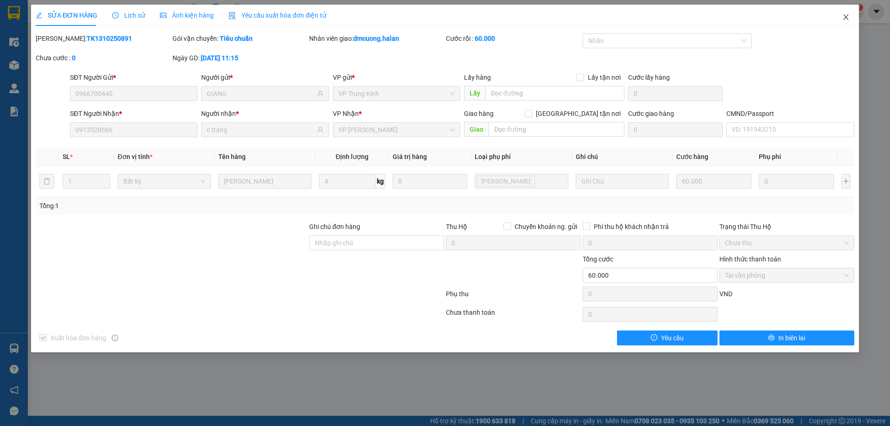 The image size is (890, 426). What do you see at coordinates (396, 130) in the screenshot?
I see `span: VP Hồng Hà` at bounding box center [396, 130].